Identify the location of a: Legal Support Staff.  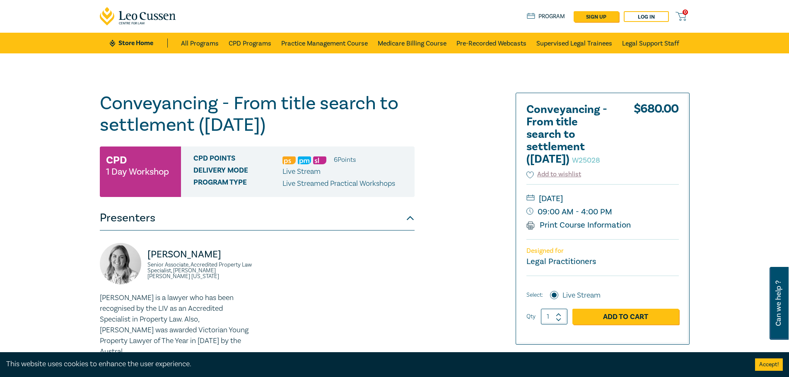
(651, 43).